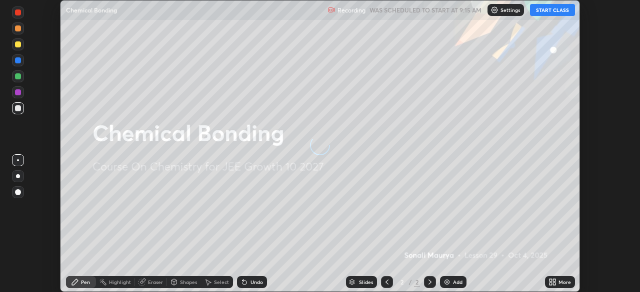 The height and width of the screenshot is (292, 640). Describe the element at coordinates (366, 282) in the screenshot. I see `div: Slides` at that location.